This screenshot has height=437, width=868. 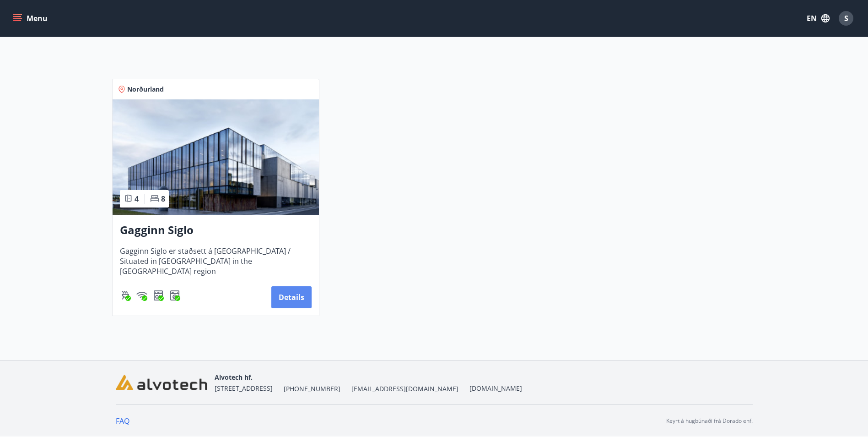 What do you see at coordinates (163, 199) in the screenshot?
I see `span: 8` at bounding box center [163, 199].